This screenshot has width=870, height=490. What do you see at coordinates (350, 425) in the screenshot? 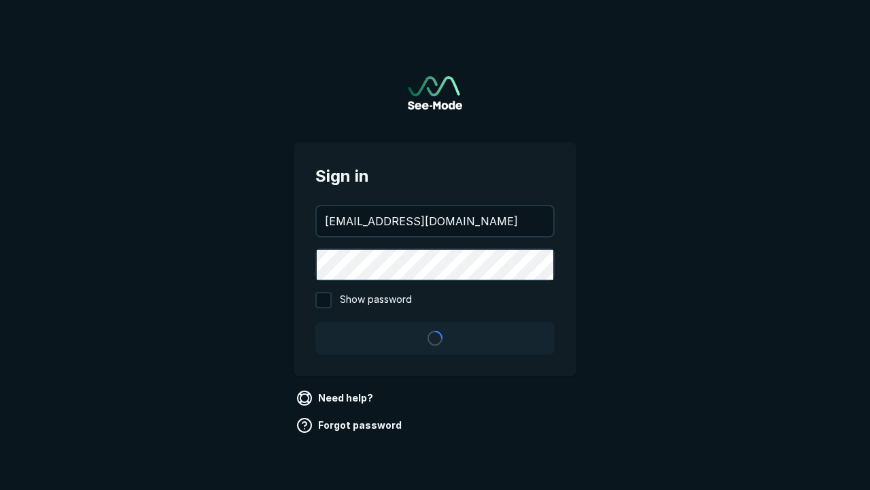
I see `a: Forgot password` at bounding box center [350, 425].